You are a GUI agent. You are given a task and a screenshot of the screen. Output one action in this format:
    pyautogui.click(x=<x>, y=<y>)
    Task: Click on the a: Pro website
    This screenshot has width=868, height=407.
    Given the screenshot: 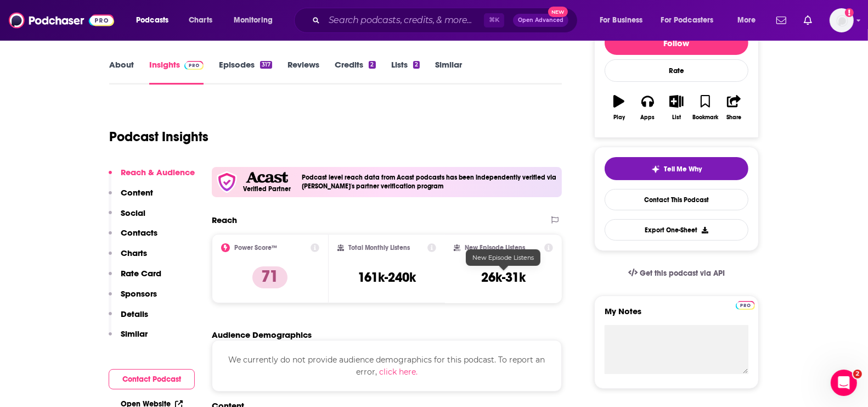 What is the action you would take?
    pyautogui.click(x=745, y=304)
    